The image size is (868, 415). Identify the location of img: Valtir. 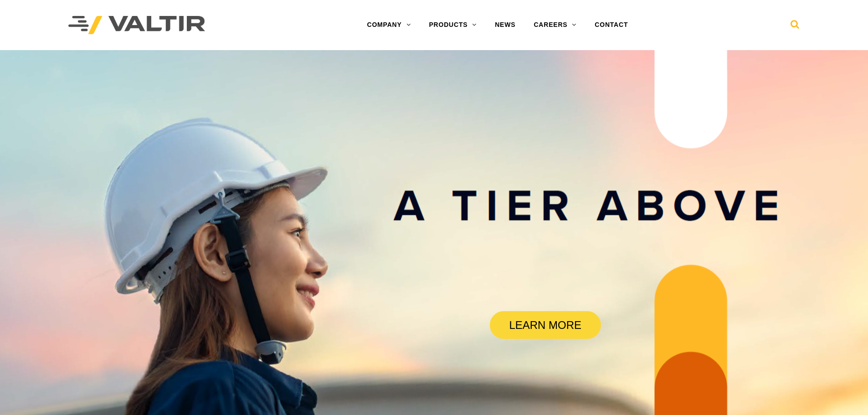
(137, 25).